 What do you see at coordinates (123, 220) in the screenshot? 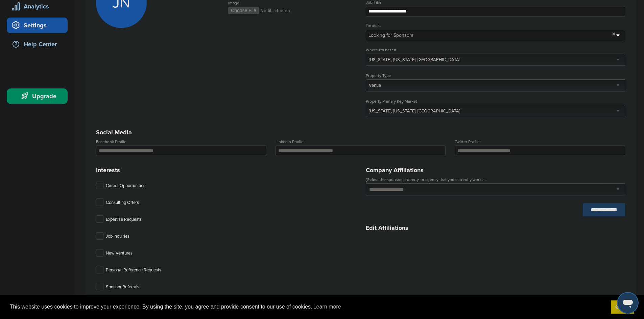
I see `p: Expertise Requests` at bounding box center [123, 220].